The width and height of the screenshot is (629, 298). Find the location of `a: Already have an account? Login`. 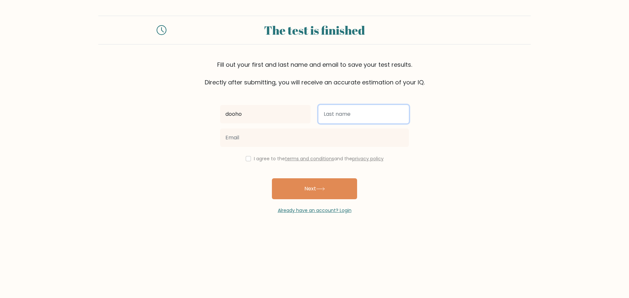

a: Already have an account? Login is located at coordinates (314, 210).